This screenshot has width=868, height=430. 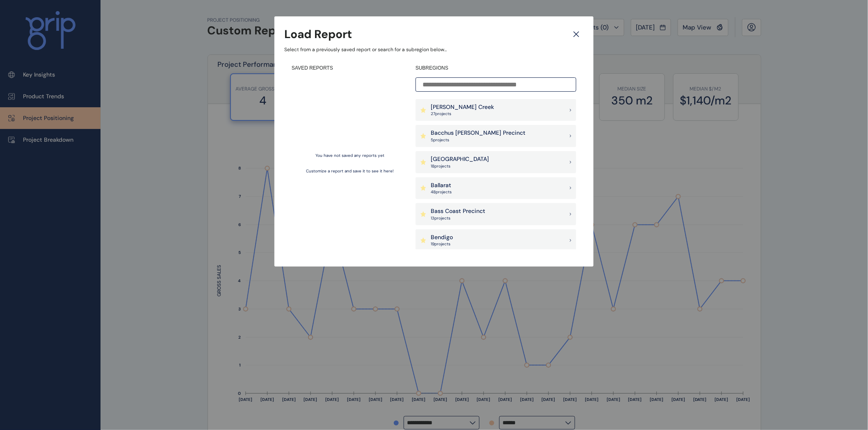 I want to click on p: 19 project s, so click(x=441, y=244).